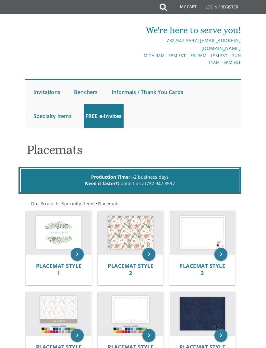  I want to click on img: Placemat Style 4, so click(59, 314).